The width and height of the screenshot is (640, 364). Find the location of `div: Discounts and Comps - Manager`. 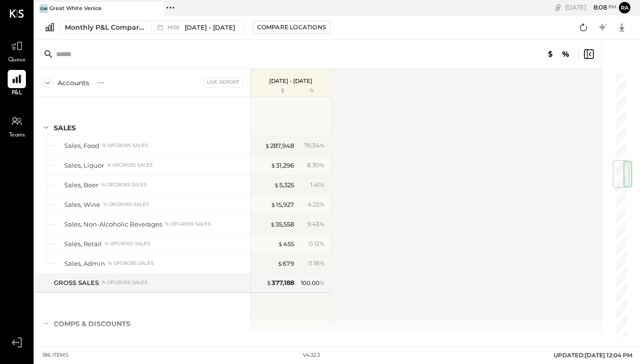

div: Discounts and Comps - Manager is located at coordinates (115, 342).